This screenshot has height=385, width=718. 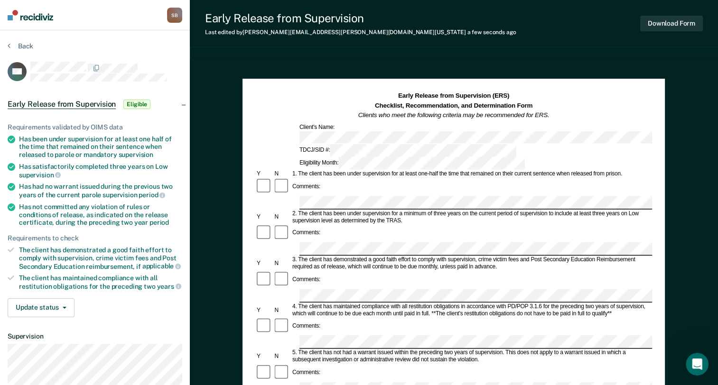 I want to click on div: The client has maintained compliance with all restitution obligations for the preceding two, so click(x=101, y=282).